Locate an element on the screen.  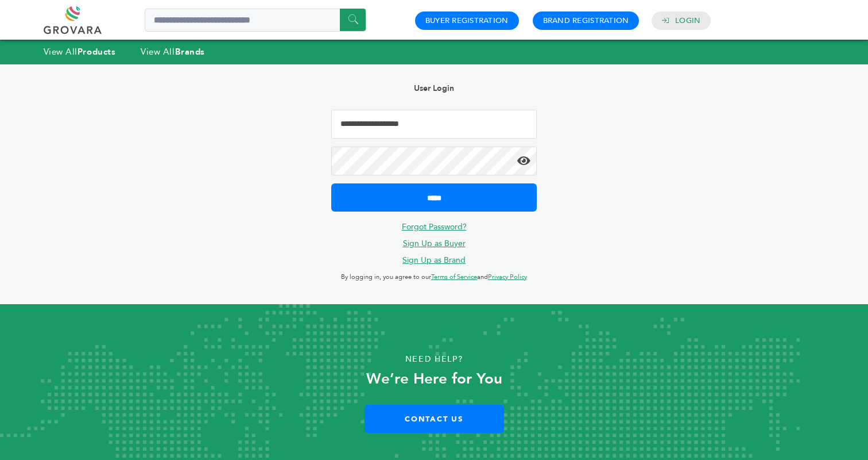
input: Search a product or brand... is located at coordinates (255, 20).